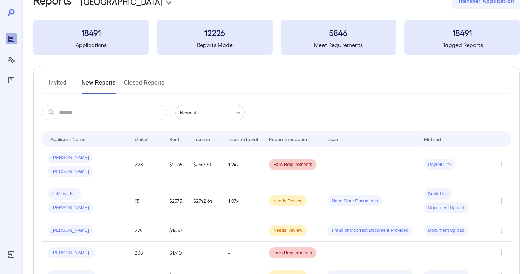  What do you see at coordinates (11, 255) in the screenshot?
I see `div: Log Out` at bounding box center [11, 255].